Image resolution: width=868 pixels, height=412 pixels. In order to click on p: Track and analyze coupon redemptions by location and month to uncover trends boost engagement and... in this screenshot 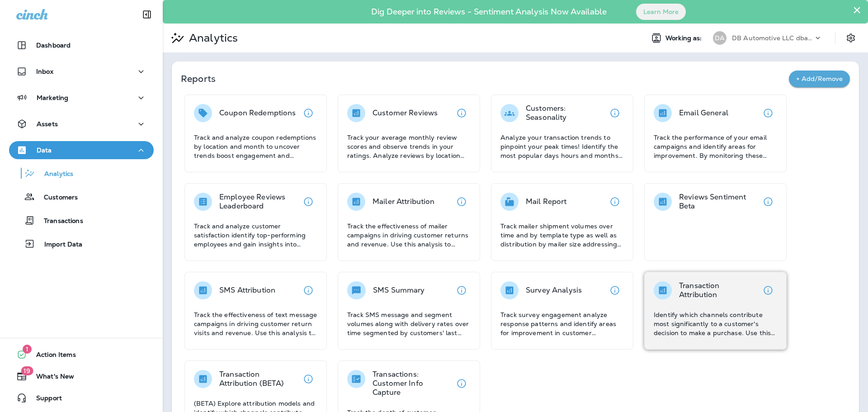, I will do `click(255, 147)`.